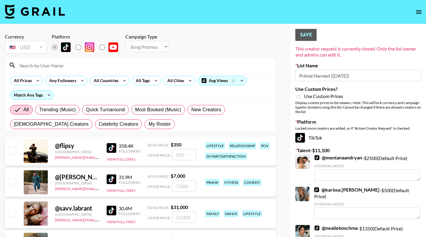  Describe the element at coordinates (207, 110) in the screenshot. I see `span: New Creators` at that location.